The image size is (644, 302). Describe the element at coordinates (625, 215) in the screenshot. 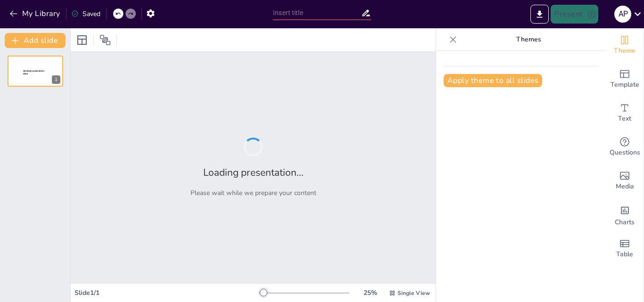

I see `div: Add charts and graphs` at that location.